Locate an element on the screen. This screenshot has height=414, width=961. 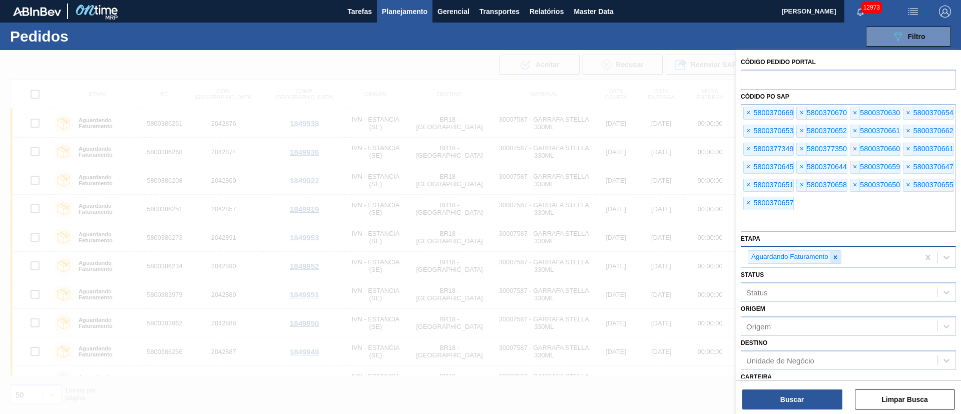
div: Origem is located at coordinates (758, 326).